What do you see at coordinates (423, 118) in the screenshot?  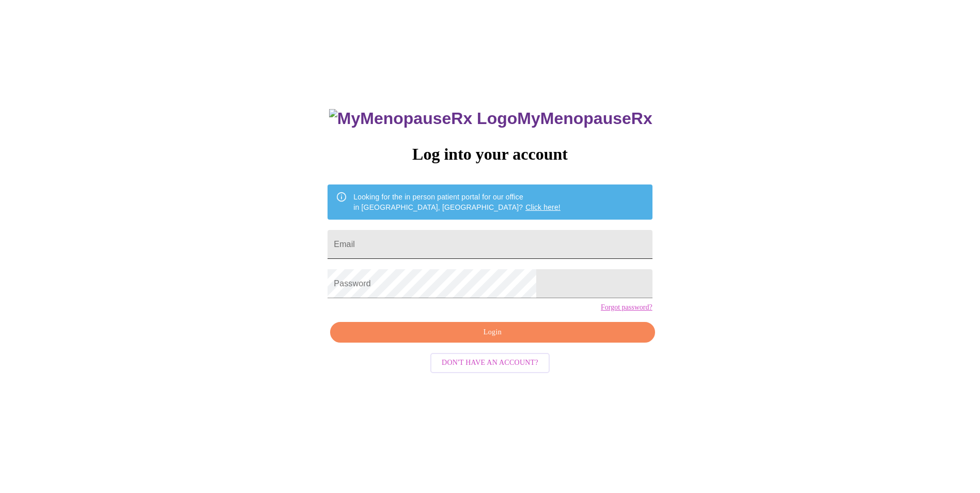 I see `img: MyMenopauseRx Logo` at bounding box center [423, 118].